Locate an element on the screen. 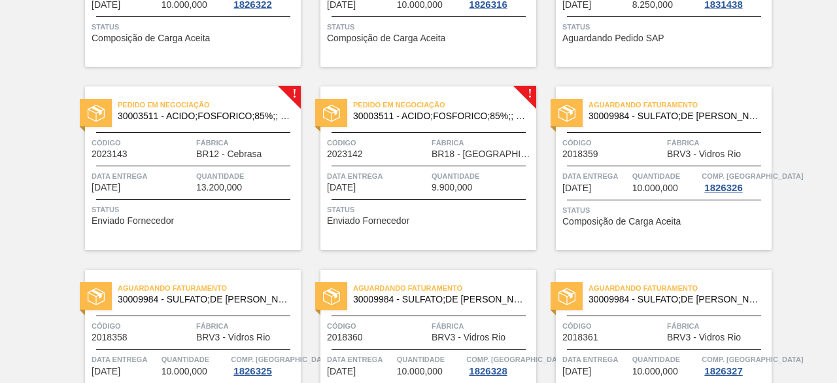  span: Aguardando Pedido SAP is located at coordinates (614, 38).